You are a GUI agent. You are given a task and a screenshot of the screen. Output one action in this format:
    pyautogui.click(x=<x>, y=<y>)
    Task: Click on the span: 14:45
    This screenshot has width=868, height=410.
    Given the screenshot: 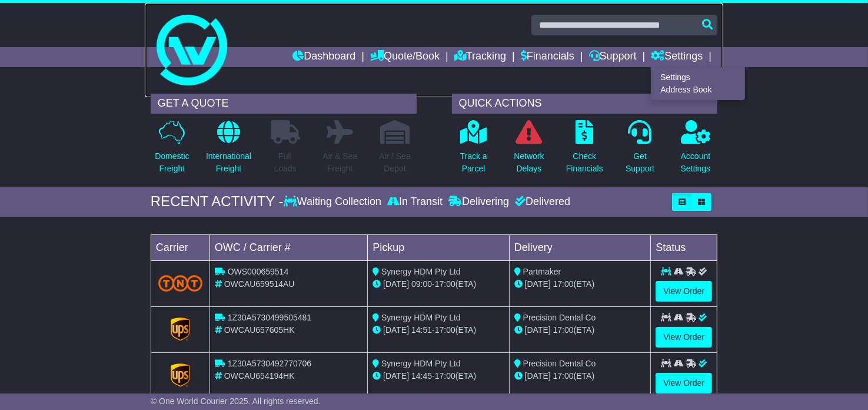 What is the action you would take?
    pyautogui.click(x=421, y=376)
    